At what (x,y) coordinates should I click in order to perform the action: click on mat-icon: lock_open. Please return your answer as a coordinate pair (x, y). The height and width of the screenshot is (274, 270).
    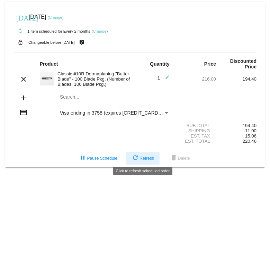
    Looking at the image, I should click on (20, 42).